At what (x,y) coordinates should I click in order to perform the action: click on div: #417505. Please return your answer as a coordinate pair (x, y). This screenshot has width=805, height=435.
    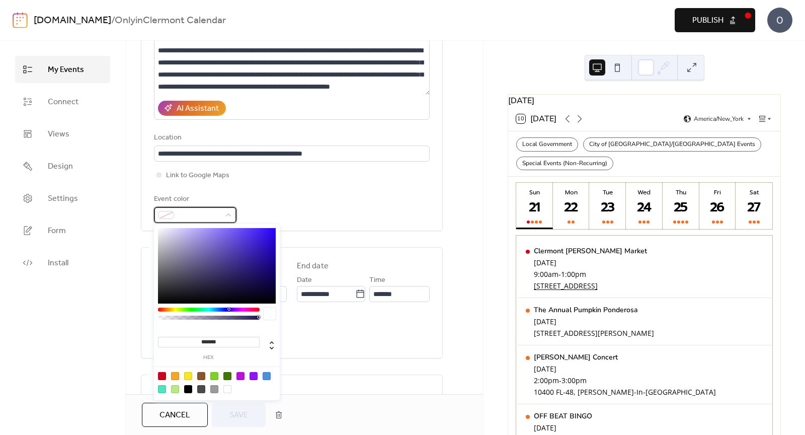
    Looking at the image, I should click on (227, 376).